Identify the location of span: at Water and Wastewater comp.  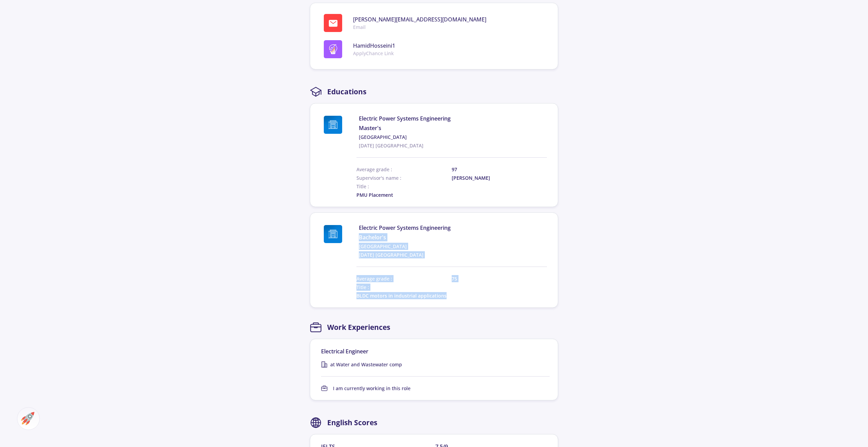
(366, 364).